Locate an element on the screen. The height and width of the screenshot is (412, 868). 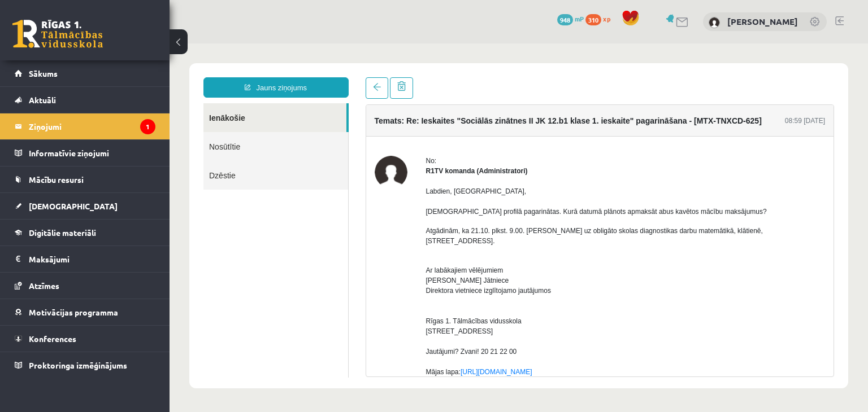
span: Sākums is located at coordinates (43, 73).